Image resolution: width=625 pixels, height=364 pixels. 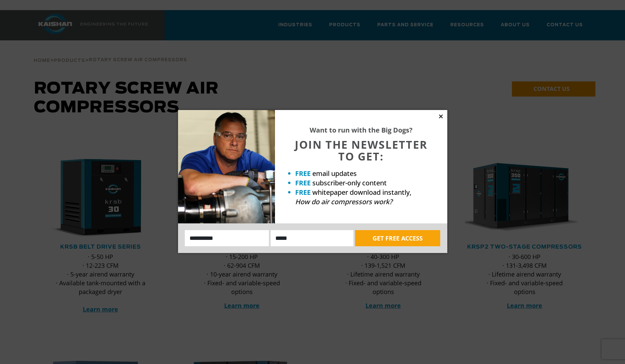 What do you see at coordinates (441, 116) in the screenshot?
I see `button: Close` at bounding box center [441, 116].